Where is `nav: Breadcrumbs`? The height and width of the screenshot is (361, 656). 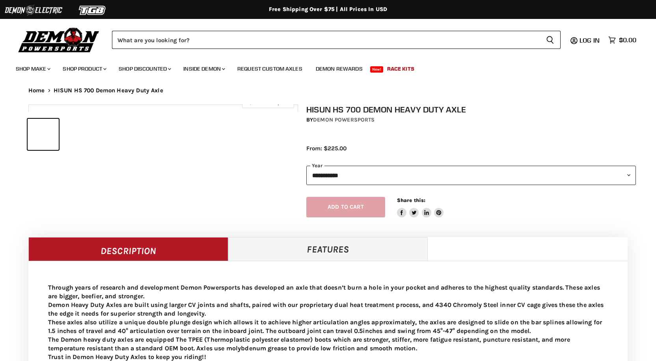
nav: Breadcrumbs is located at coordinates (328, 90).